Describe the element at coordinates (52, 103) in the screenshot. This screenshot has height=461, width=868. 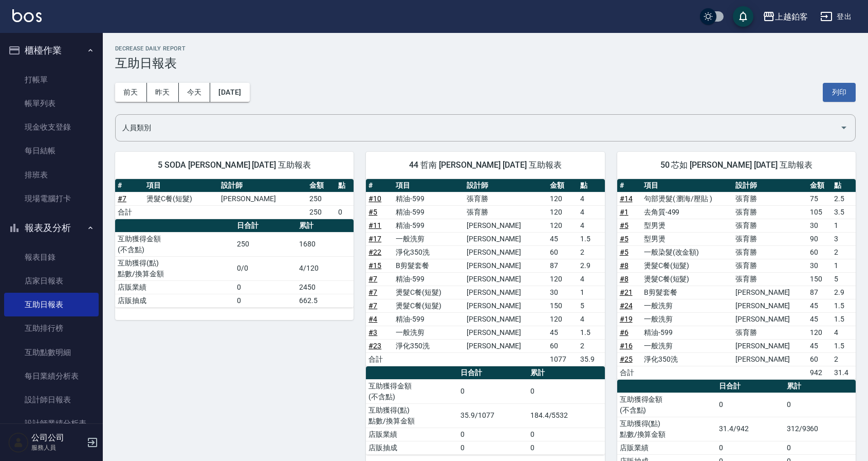
I see `a: 帳單列表` at that location.